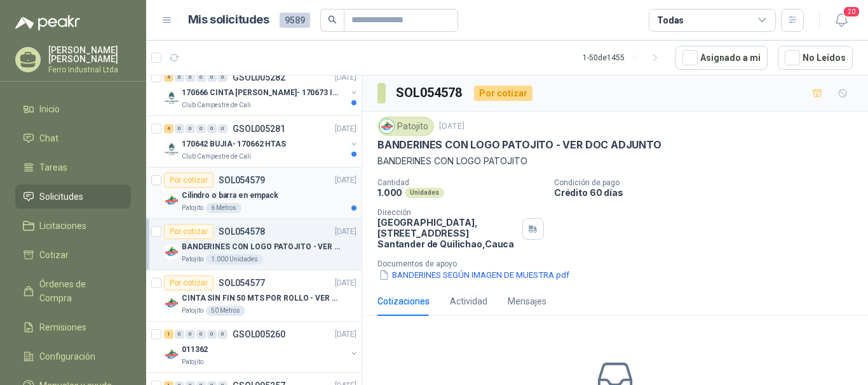 Image resolution: width=868 pixels, height=385 pixels. Describe the element at coordinates (73, 255) in the screenshot. I see `a: Cotizar` at that location.